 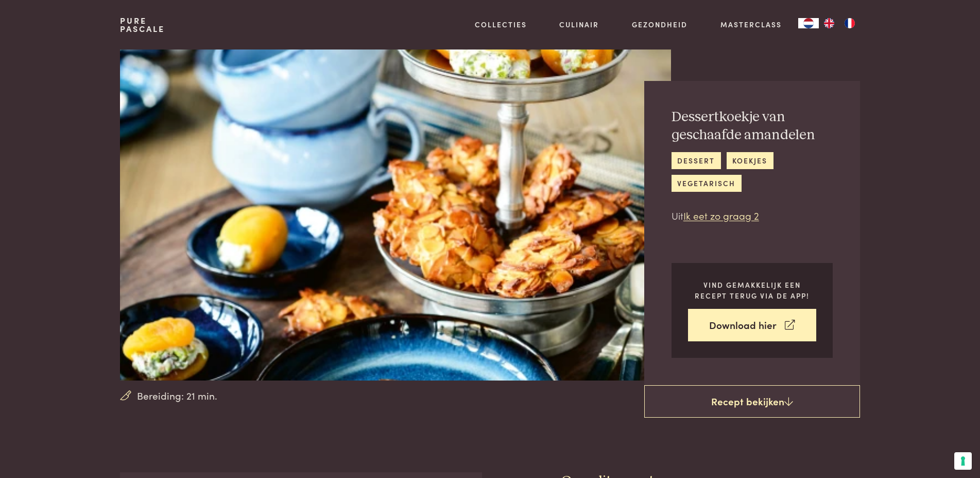 What do you see at coordinates (750, 160) in the screenshot?
I see `a: koekjes` at bounding box center [750, 160].